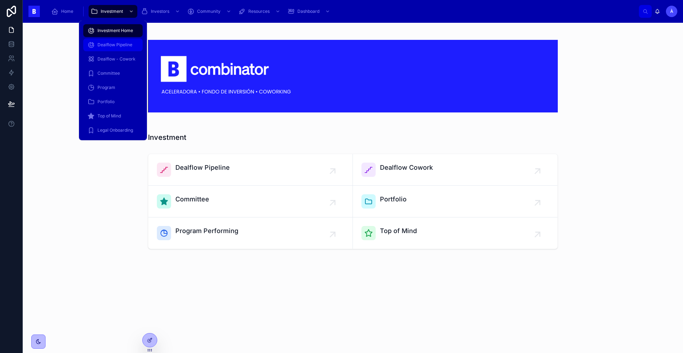 The image size is (683, 353). What do you see at coordinates (310, 11) in the screenshot?
I see `a: Dashboard` at bounding box center [310, 11].